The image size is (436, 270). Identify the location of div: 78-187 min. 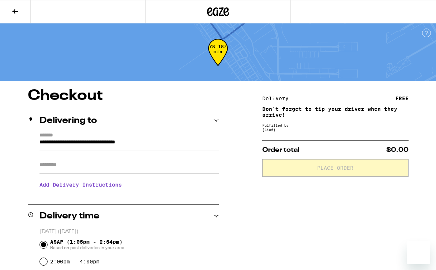
(218, 58).